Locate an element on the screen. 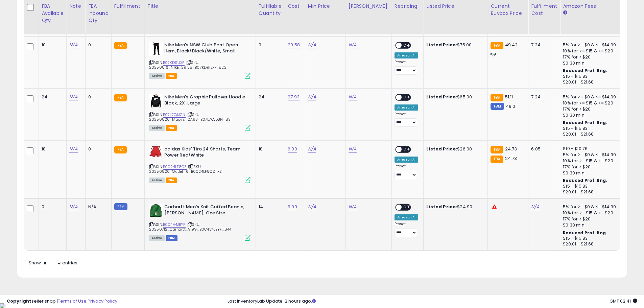  b: Nike Men's Graphic Pullover Hoodie Black, 2X-Large is located at coordinates (205, 101).